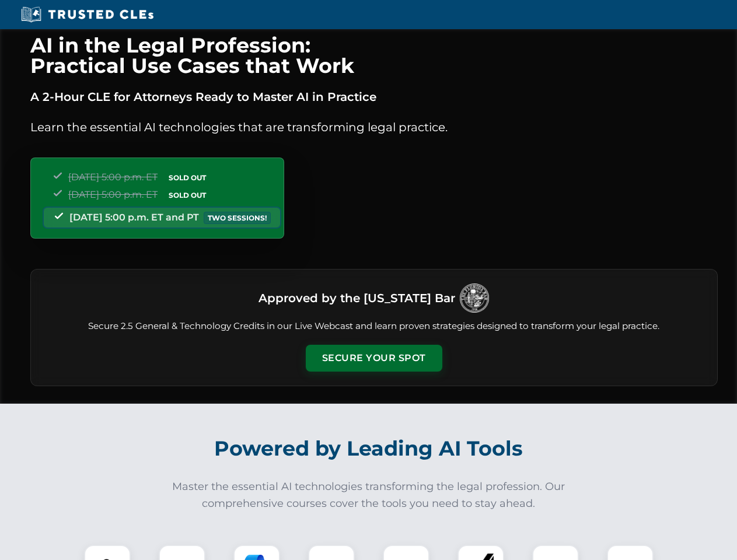 This screenshot has width=737, height=560. I want to click on p: A 2-Hour CLE for Attorneys Ready to Master AI in Practice, so click(374, 97).